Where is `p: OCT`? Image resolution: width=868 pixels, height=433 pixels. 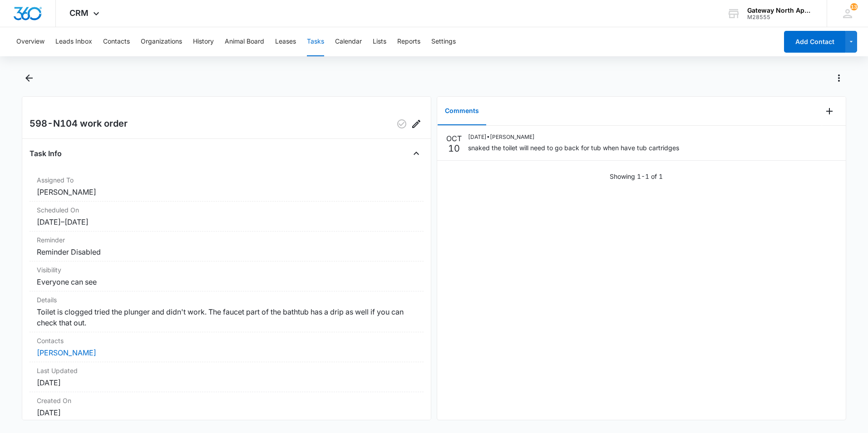
p: OCT is located at coordinates (454, 139).